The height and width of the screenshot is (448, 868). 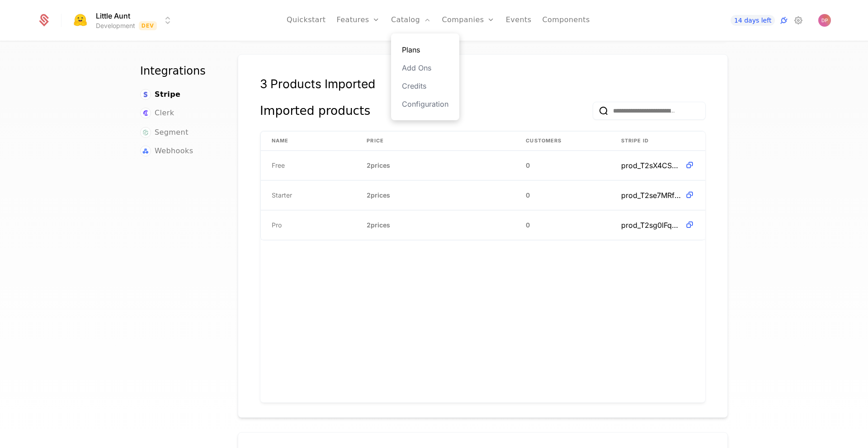 What do you see at coordinates (164, 133) in the screenshot?
I see `a: Segment` at bounding box center [164, 133].